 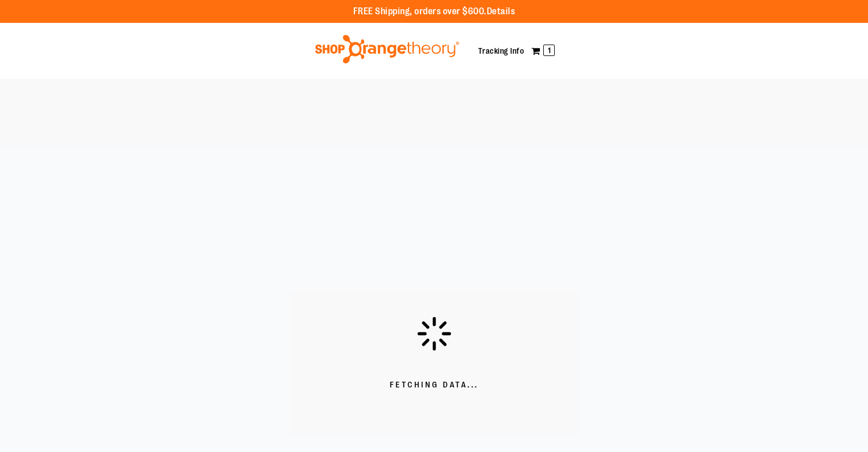 What do you see at coordinates (548, 50) in the screenshot?
I see `span: 1` at bounding box center [548, 50].